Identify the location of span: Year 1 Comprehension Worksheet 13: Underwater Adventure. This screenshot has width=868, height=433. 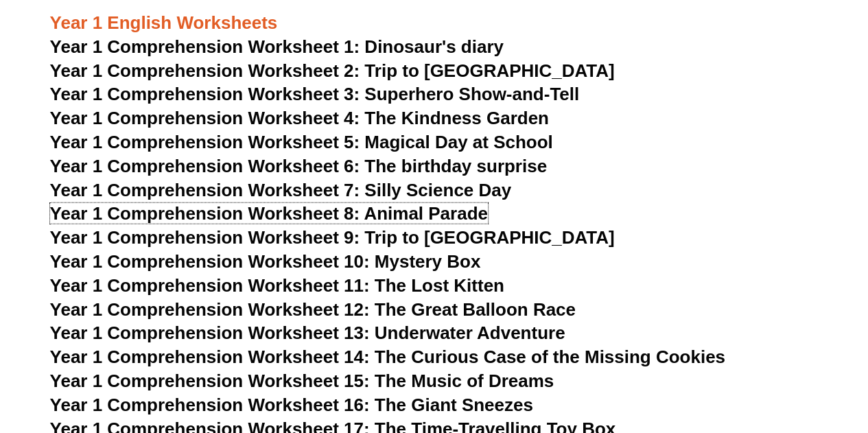
(308, 333).